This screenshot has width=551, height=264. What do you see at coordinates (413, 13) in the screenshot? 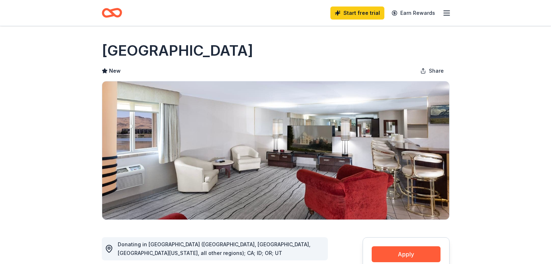
I see `a: Earn Rewards` at bounding box center [413, 13].